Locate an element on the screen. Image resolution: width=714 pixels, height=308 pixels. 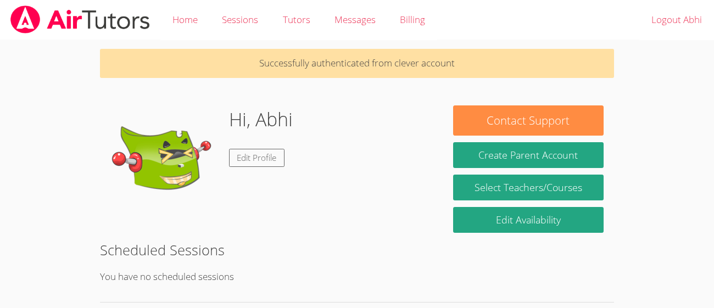
a: Edit Availability is located at coordinates (528, 220).